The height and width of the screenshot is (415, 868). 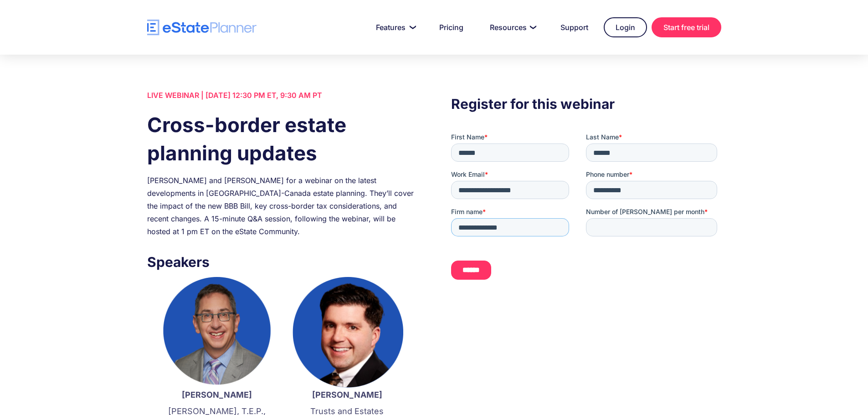 What do you see at coordinates (686, 27) in the screenshot?
I see `a: Start free trial` at bounding box center [686, 27].